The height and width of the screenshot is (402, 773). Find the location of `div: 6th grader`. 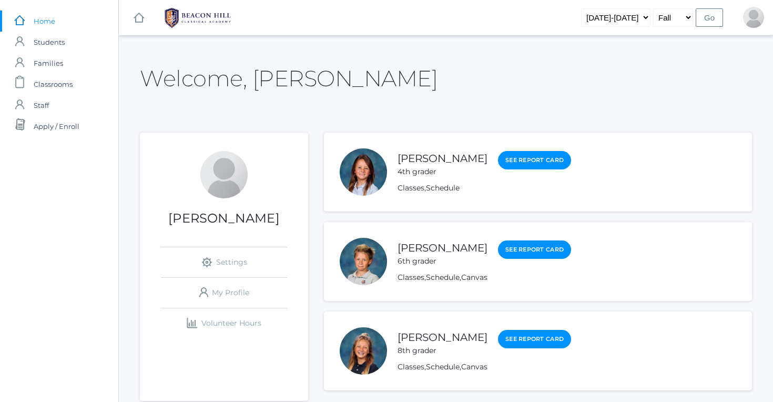

div: 6th grader is located at coordinates (442, 261).